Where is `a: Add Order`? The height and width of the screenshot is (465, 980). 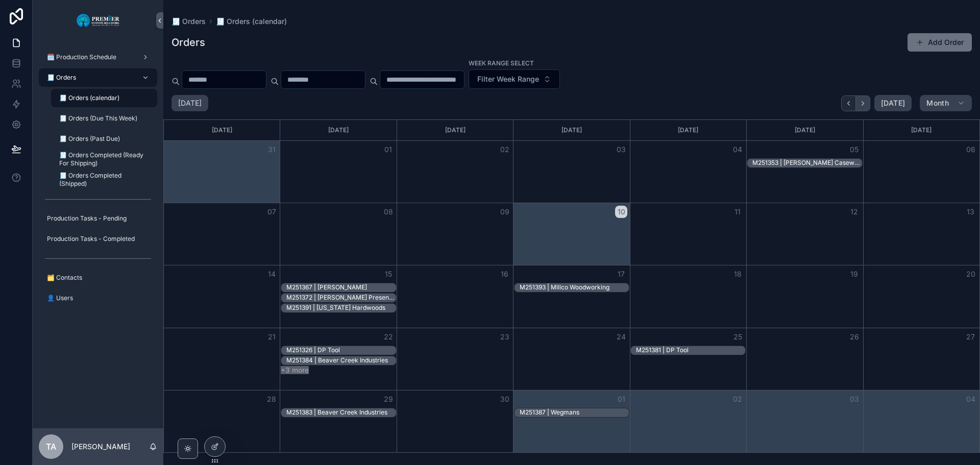 a: Add Order is located at coordinates (940, 42).